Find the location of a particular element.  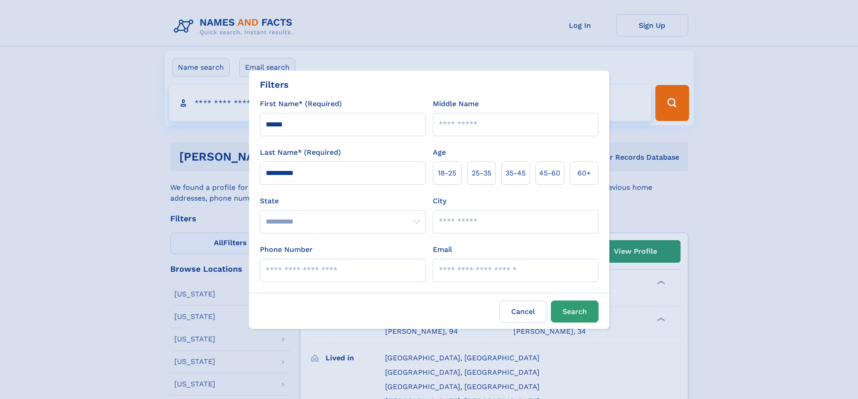

label: Cancel is located at coordinates (523, 312).